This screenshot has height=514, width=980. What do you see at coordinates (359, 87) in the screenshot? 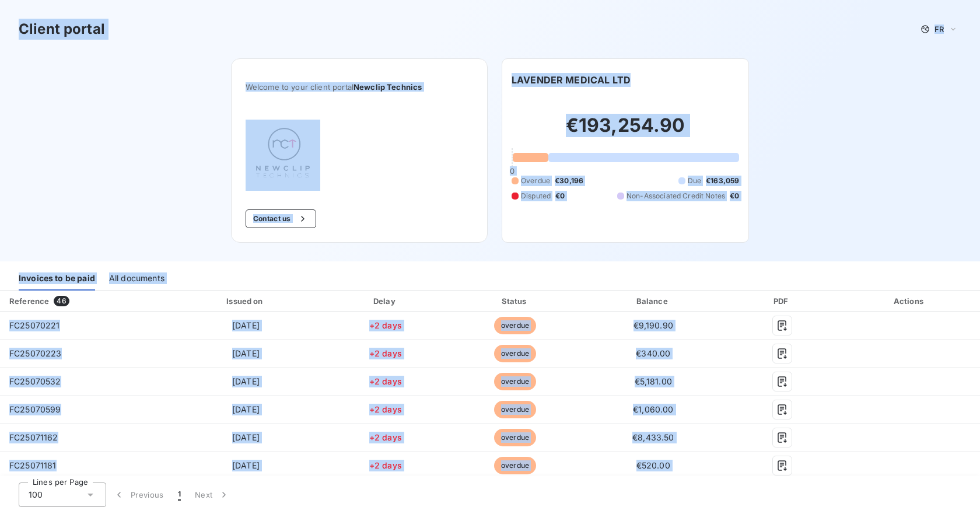
I see `span: Welcome to your client portal` at bounding box center [359, 87].